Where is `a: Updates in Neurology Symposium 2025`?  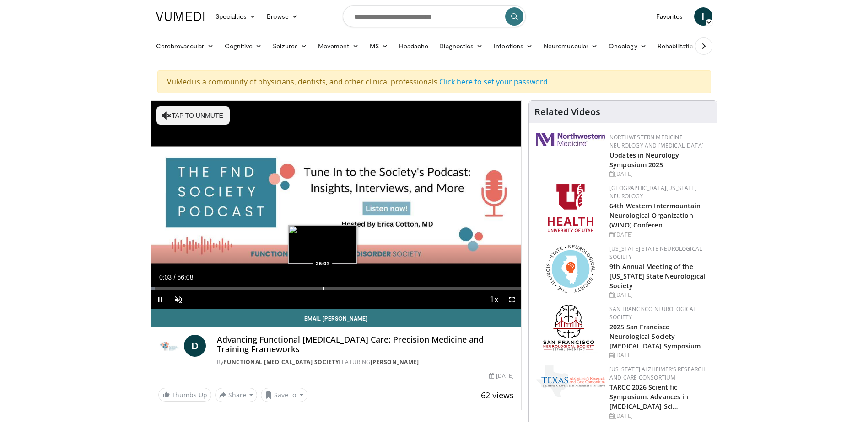 a: Updates in Neurology Symposium 2025 is located at coordinates (644, 160).